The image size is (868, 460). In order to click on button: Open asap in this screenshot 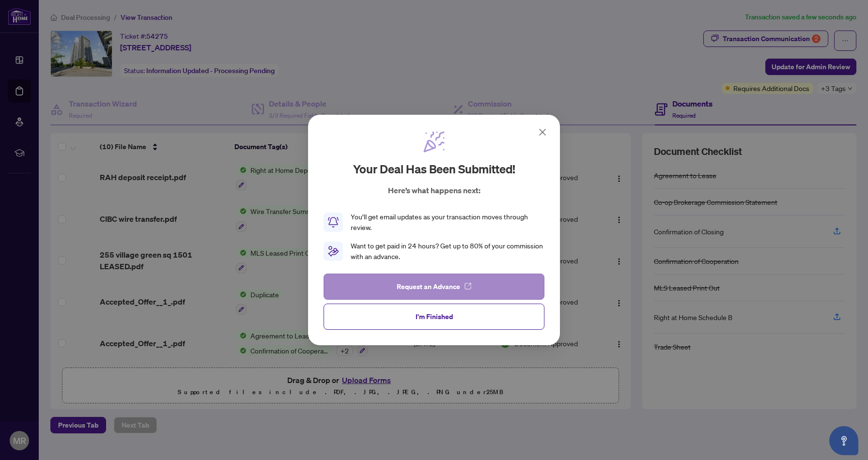, I will do `click(844, 441)`.